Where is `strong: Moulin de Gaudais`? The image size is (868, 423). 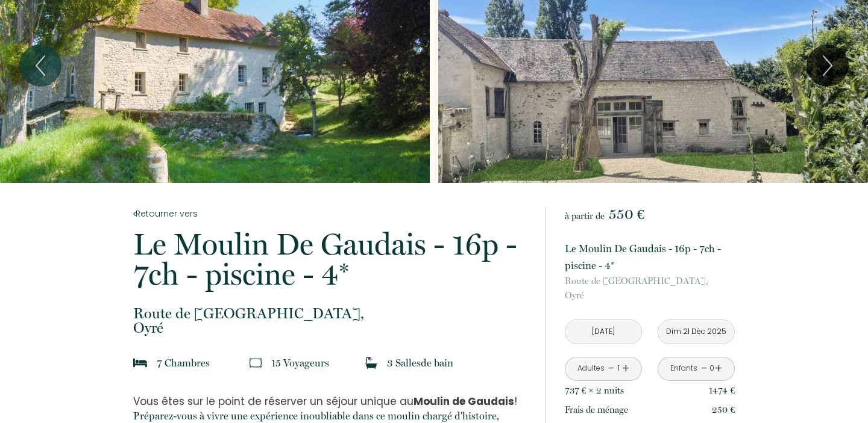
strong: Moulin de Gaudais is located at coordinates (464, 401).